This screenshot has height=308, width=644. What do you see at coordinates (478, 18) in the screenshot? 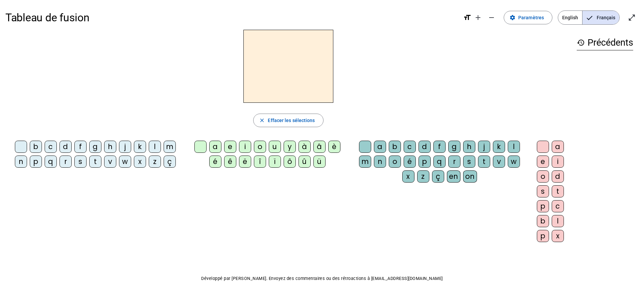
I see `mat-icon: add` at bounding box center [478, 18].